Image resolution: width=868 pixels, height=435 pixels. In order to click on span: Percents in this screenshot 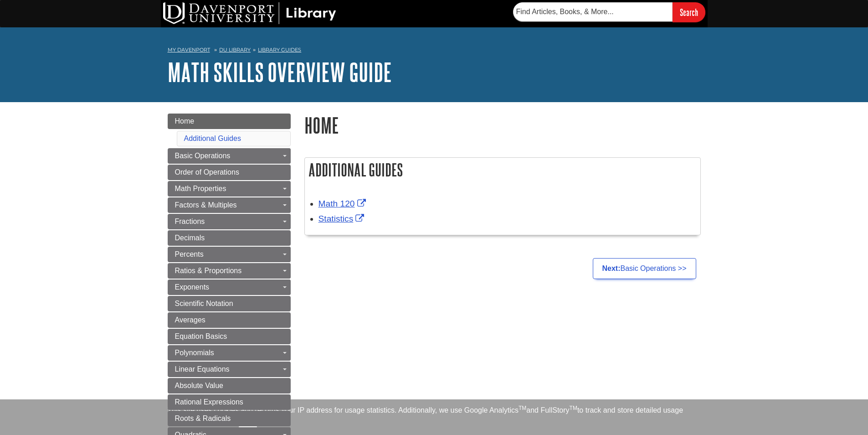, I will do `click(189, 254)`.